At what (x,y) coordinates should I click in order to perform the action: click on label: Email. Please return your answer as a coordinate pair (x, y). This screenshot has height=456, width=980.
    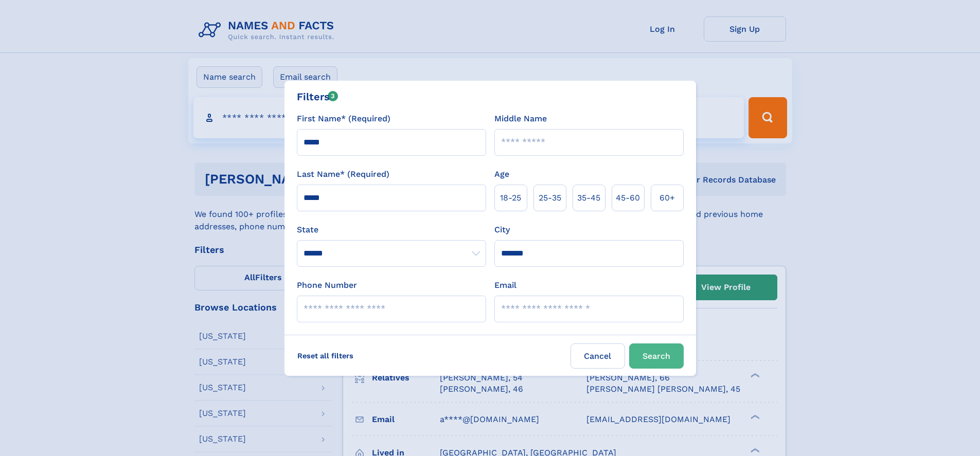
    Looking at the image, I should click on (505, 286).